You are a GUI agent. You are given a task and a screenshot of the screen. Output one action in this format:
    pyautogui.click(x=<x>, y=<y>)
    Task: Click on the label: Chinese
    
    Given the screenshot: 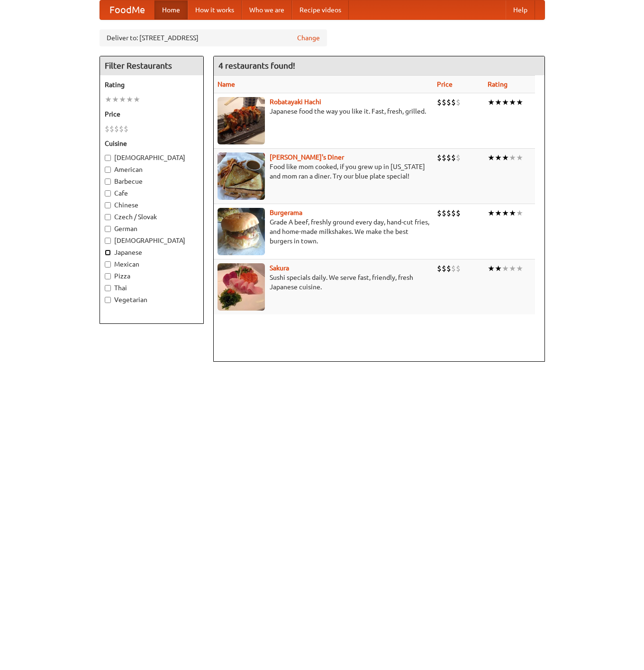 What is the action you would take?
    pyautogui.click(x=151, y=205)
    